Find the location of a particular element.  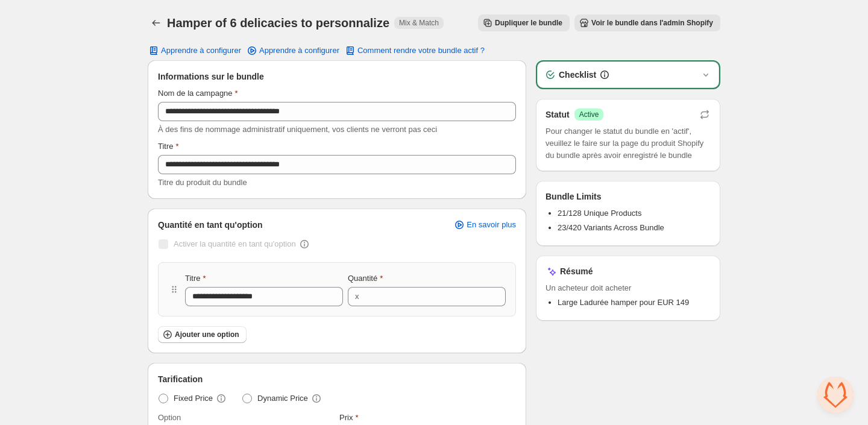

span: Un acheteur doit acheter is located at coordinates (628, 288).